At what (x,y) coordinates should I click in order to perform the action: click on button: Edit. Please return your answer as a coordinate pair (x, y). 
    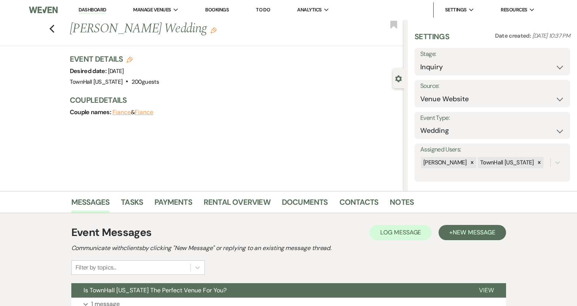
    Looking at the image, I should click on (213, 30).